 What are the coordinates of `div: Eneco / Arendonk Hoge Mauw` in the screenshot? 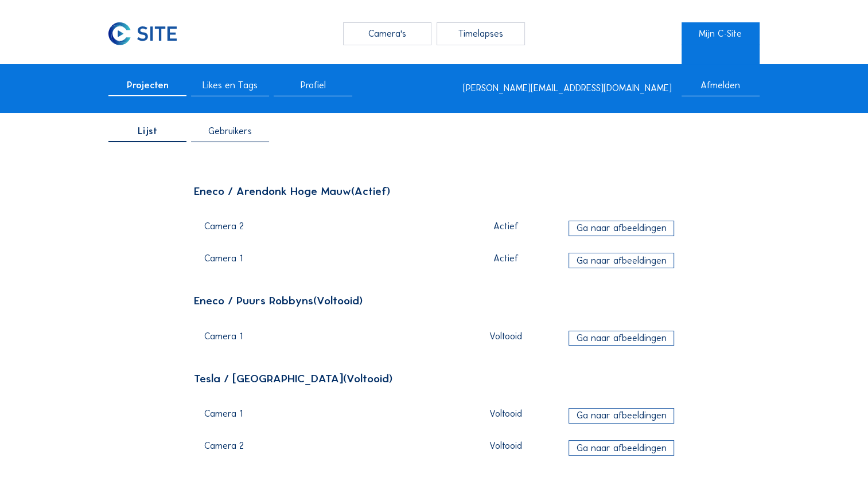 It's located at (434, 191).